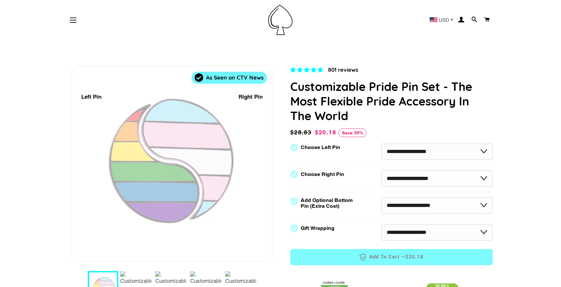  Describe the element at coordinates (321, 148) in the screenshot. I see `label: Choose Left Pin` at that location.